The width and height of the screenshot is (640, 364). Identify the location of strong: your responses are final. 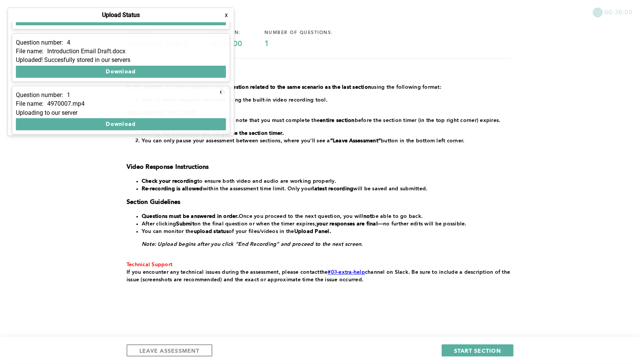
(347, 224).